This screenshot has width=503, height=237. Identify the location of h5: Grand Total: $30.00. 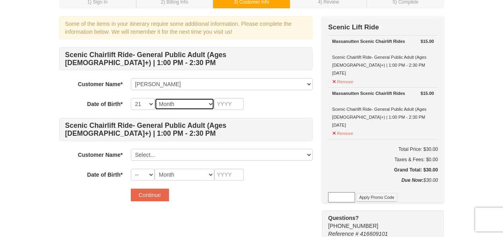
(383, 170).